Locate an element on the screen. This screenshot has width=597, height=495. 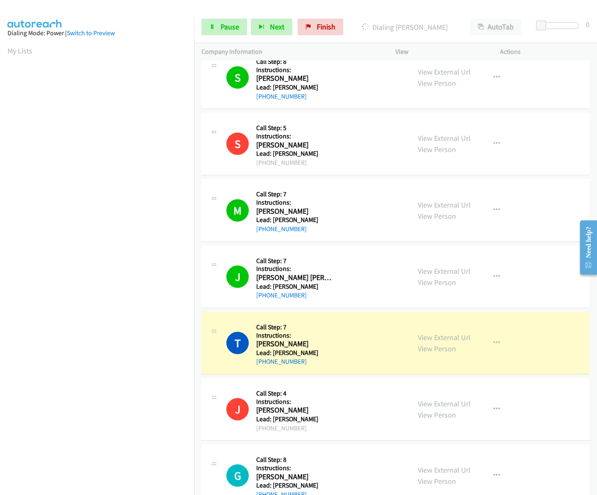
div: 0 is located at coordinates (587, 24).